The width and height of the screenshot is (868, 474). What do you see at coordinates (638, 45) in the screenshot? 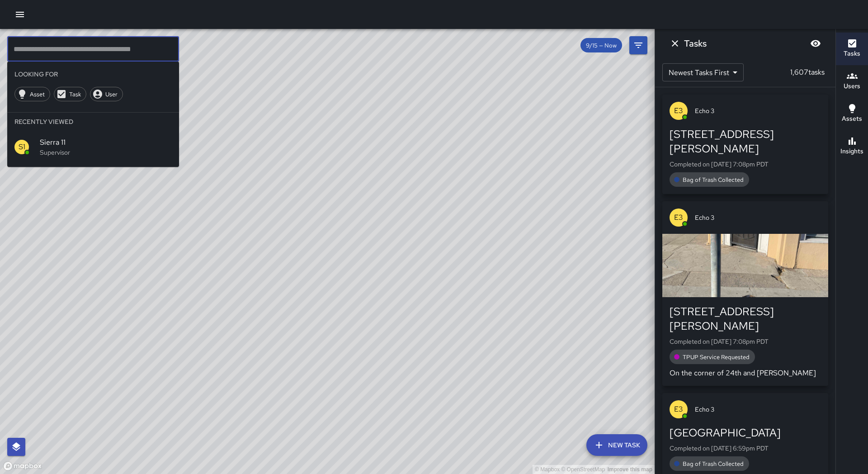
I see `button: Filters` at bounding box center [638, 45].